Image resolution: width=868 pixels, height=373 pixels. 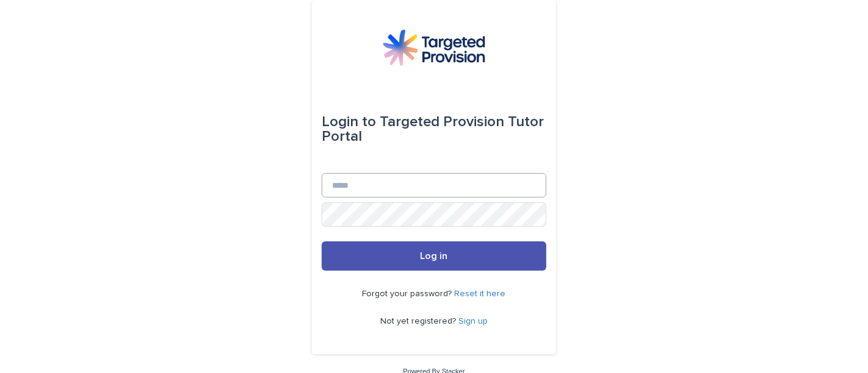 I want to click on div: Targeted Provision Tutor Portal, so click(x=434, y=129).